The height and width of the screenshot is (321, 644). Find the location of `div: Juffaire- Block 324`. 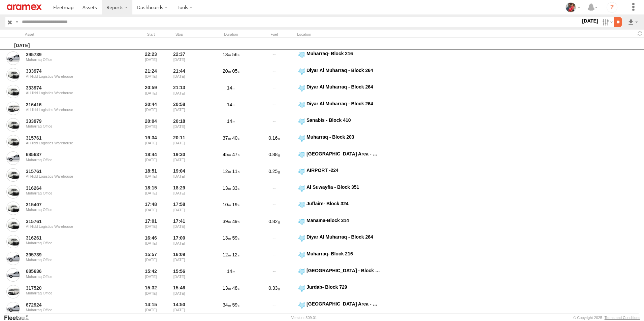

div: Juffaire- Block 324 is located at coordinates (343, 203).